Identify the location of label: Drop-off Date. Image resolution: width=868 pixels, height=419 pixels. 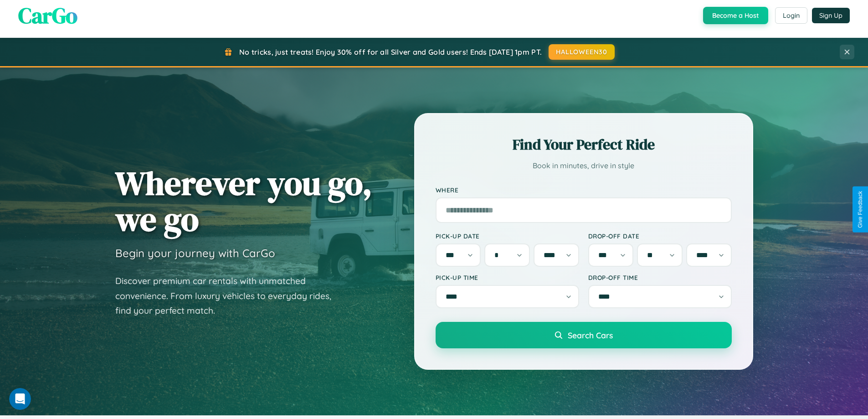
(660, 236).